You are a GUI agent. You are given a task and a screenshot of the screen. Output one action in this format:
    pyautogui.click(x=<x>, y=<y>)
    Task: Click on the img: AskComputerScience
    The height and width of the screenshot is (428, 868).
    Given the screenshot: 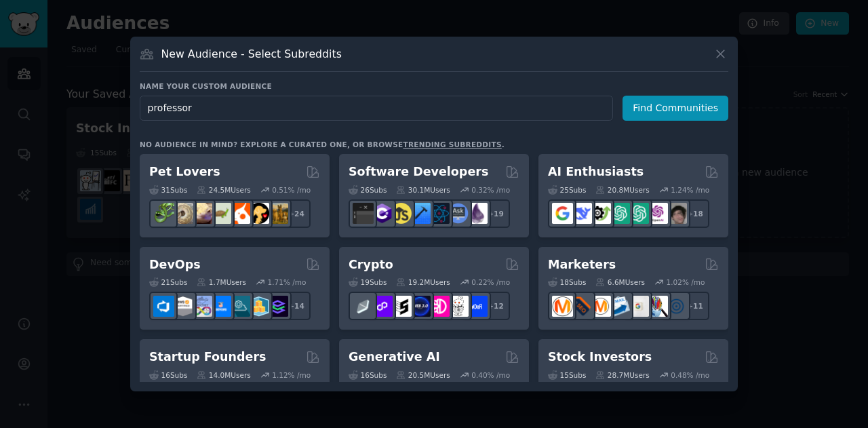 What is the action you would take?
    pyautogui.click(x=458, y=213)
    